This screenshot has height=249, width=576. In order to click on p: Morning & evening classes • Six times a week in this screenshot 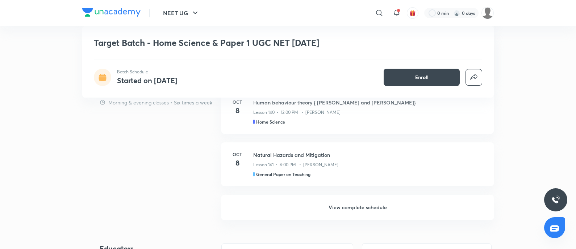, I will do `click(160, 102)`.